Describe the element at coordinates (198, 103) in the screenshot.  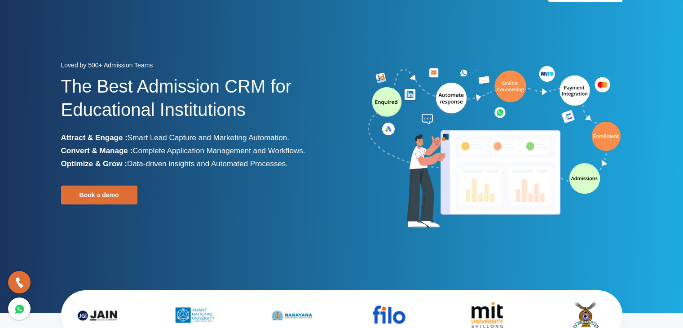
I see `h1: The Best Admission CRM for Educational Institutions` at that location.